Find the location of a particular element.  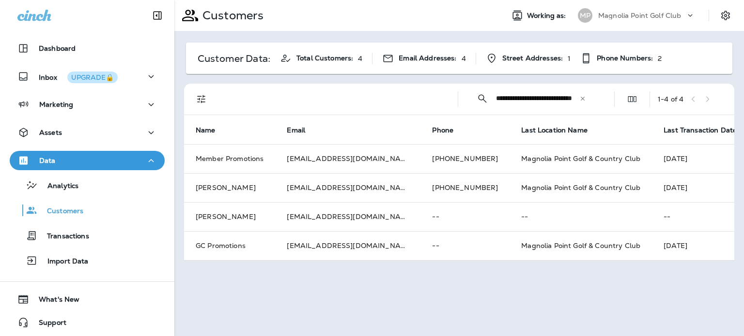

span: What's New is located at coordinates (54, 302).